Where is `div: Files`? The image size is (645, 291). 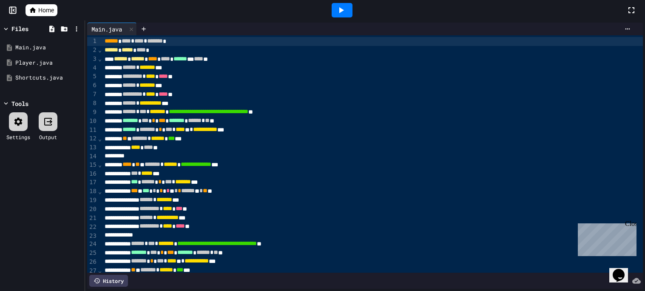
div: Files is located at coordinates (20, 28).